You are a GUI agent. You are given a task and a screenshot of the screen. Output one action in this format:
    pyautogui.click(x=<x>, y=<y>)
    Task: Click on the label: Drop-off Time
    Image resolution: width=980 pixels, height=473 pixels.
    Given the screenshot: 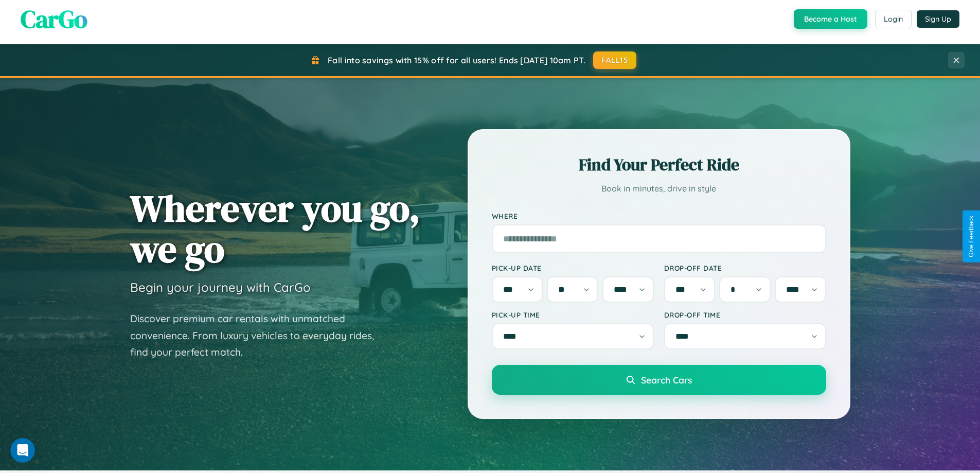 What is the action you would take?
    pyautogui.click(x=745, y=314)
    